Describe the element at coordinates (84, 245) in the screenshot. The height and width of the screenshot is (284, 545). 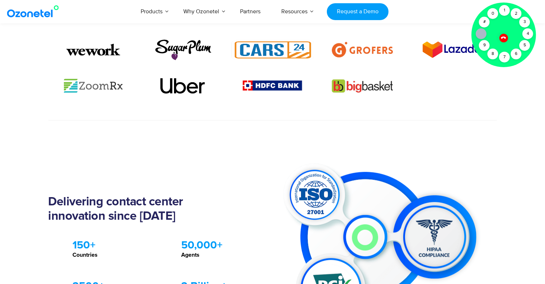
I see `strong: 150+` at that location.